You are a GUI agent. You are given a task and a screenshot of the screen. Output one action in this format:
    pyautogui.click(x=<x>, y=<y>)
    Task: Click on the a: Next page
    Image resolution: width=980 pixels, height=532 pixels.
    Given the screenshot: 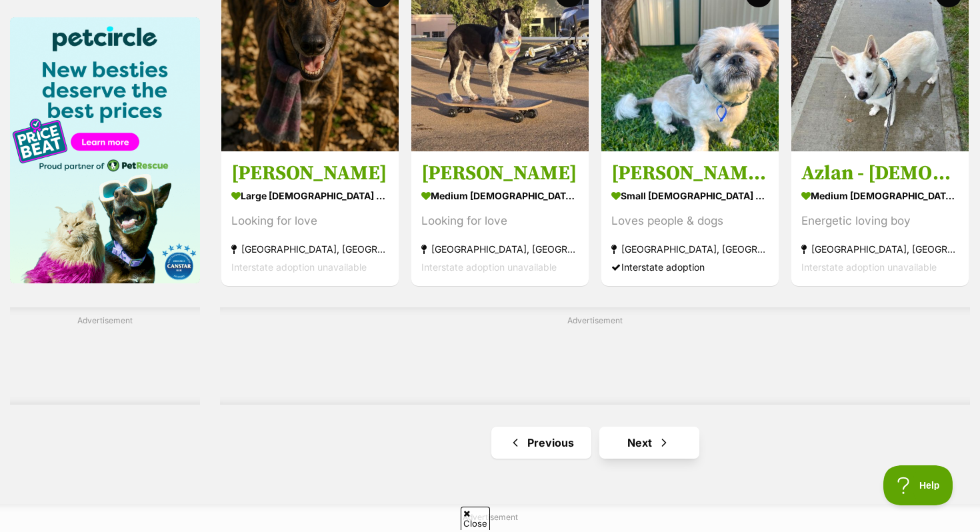 What is the action you would take?
    pyautogui.click(x=649, y=442)
    